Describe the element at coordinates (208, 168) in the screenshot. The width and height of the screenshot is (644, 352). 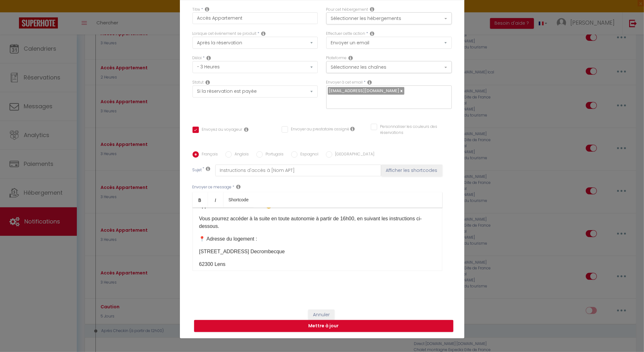
I see `i: Subject` at that location.